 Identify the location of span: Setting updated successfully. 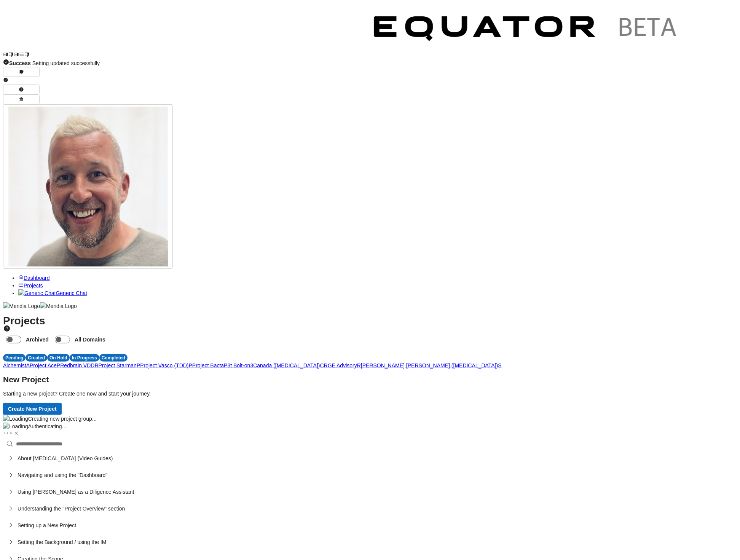
(54, 63).